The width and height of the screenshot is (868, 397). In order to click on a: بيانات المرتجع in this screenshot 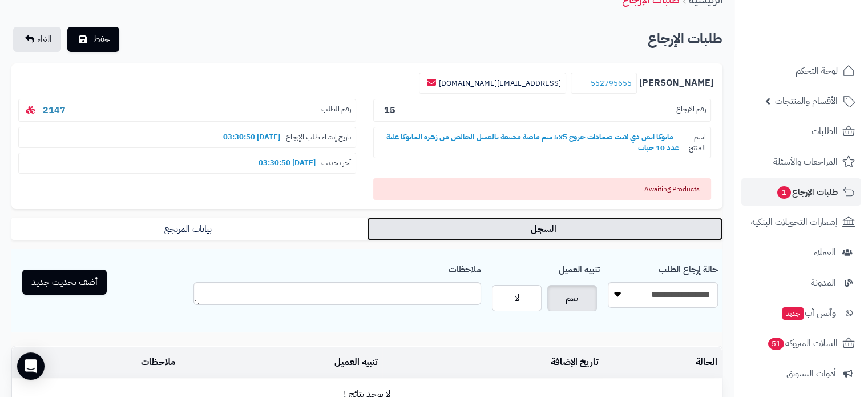, I will do `click(189, 229)`.